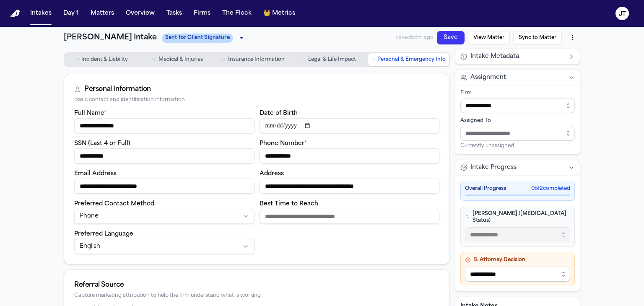  I want to click on input: Full name, so click(165, 126).